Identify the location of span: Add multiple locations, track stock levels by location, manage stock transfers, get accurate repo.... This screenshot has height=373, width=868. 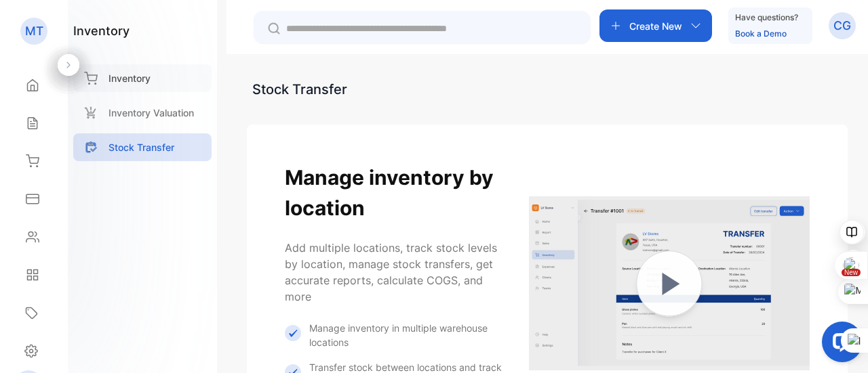
(390, 272).